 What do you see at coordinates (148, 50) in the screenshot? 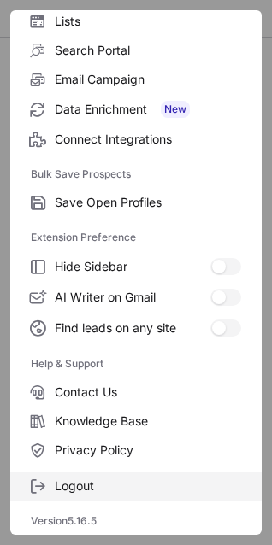
I see `span: Search Portal` at bounding box center [148, 50].